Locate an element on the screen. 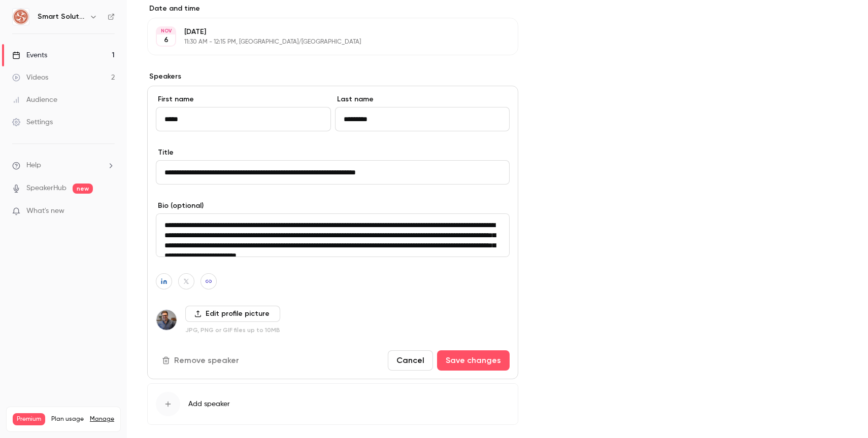 This screenshot has width=868, height=438. img: Smart Solutions is located at coordinates (21, 17).